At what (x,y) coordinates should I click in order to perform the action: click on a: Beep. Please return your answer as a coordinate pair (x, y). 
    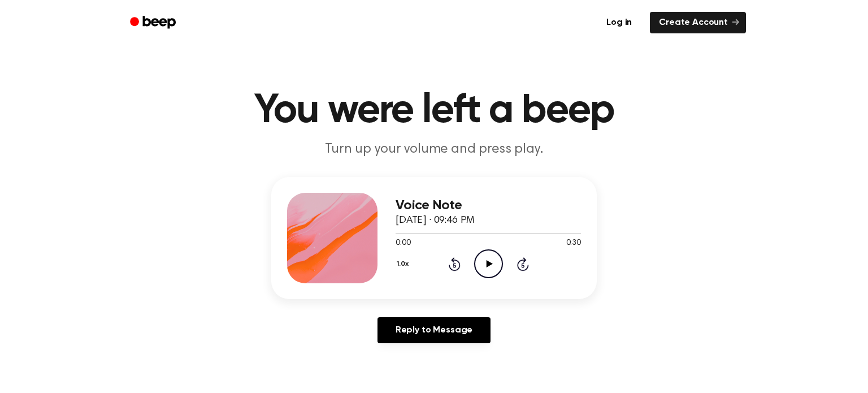
    Looking at the image, I should click on (154, 23).